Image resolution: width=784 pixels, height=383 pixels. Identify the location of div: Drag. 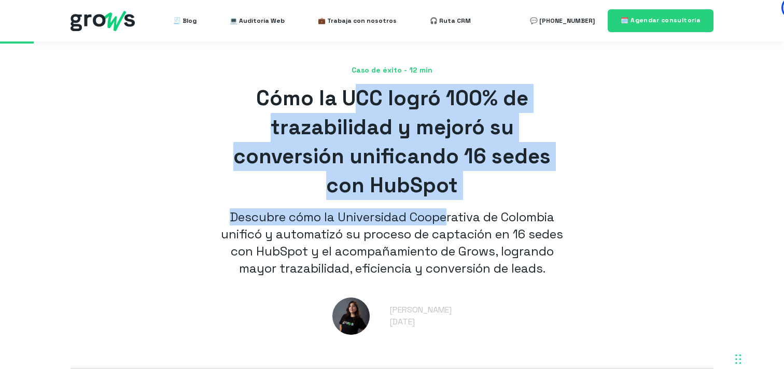
(738, 359).